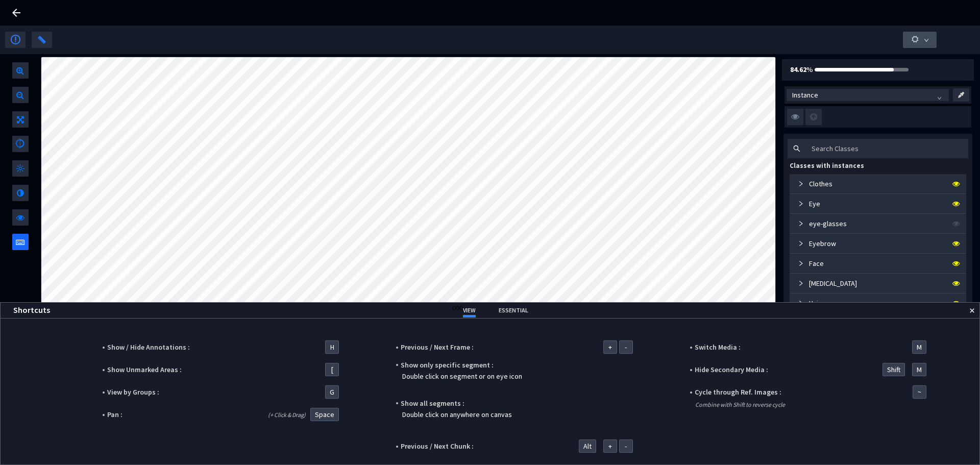 The width and height of the screenshot is (980, 465). Describe the element at coordinates (142, 369) in the screenshot. I see `div: Show Unmarked Areas :` at that location.